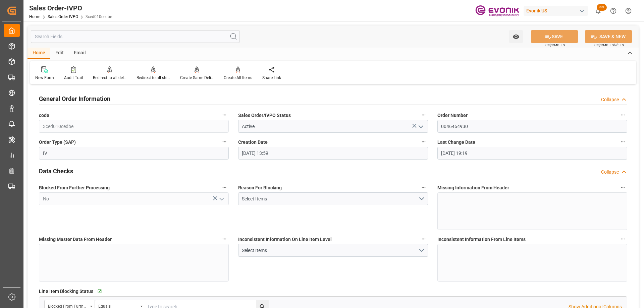 This screenshot has width=644, height=308. What do you see at coordinates (264, 115) in the screenshot?
I see `span: Sales Order/IVPO Status` at bounding box center [264, 115].